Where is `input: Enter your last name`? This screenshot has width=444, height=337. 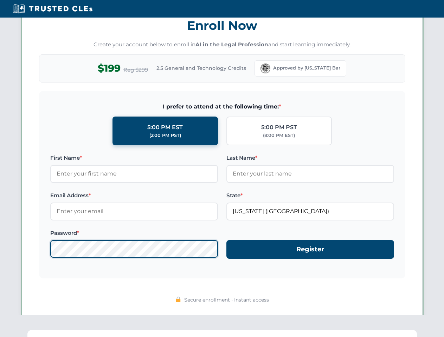
input: Enter your last name is located at coordinates (310, 174).